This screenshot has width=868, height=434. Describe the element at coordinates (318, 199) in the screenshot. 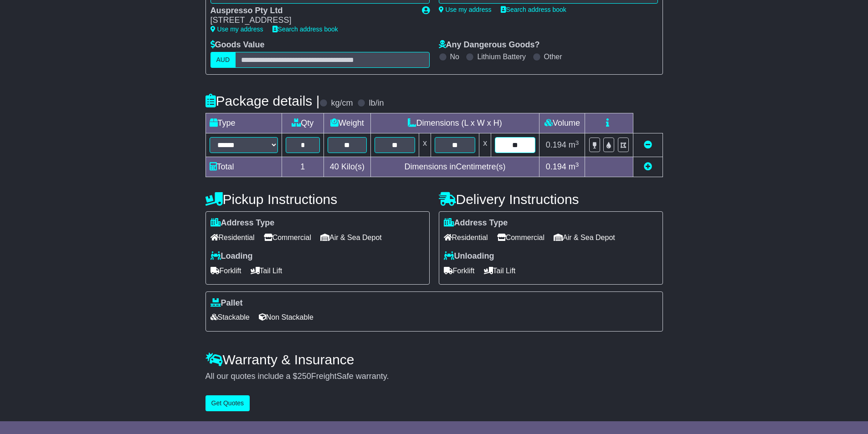

I see `h4: Pickup Instructions` at that location.